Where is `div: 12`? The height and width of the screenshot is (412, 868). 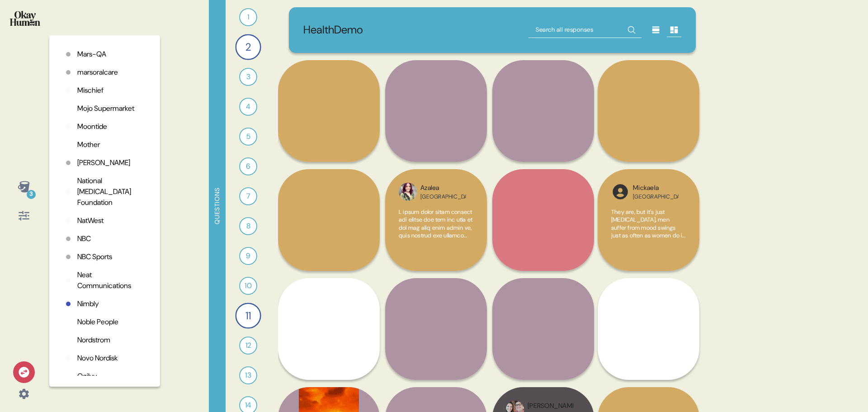
div: 12 is located at coordinates (248, 345).